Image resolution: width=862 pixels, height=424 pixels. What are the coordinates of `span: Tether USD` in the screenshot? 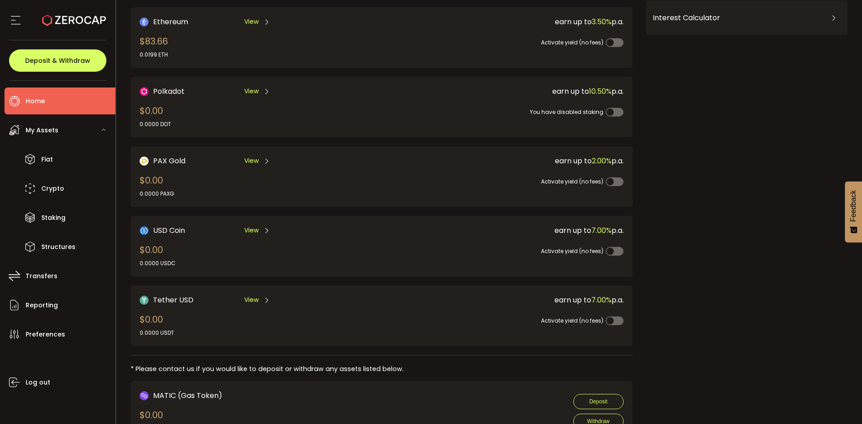 It's located at (173, 300).